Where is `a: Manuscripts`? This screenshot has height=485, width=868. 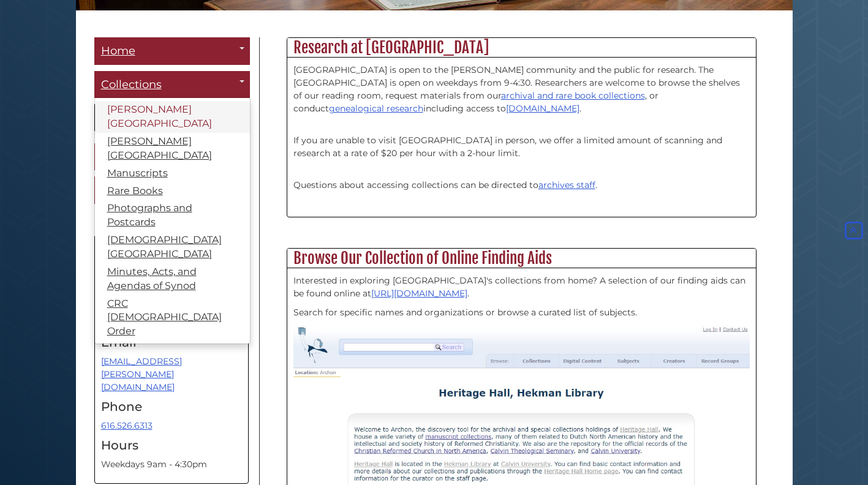
a: Manuscripts is located at coordinates (172, 174).